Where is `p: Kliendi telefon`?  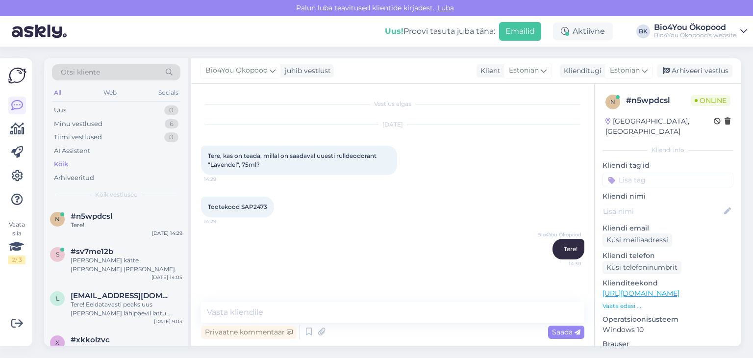 p: Kliendi telefon is located at coordinates (668, 255).